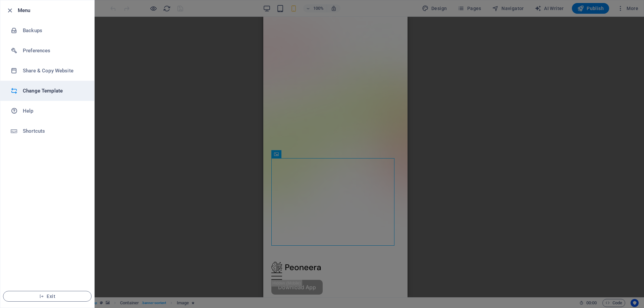 This screenshot has height=308, width=644. I want to click on button: Exit, so click(47, 297).